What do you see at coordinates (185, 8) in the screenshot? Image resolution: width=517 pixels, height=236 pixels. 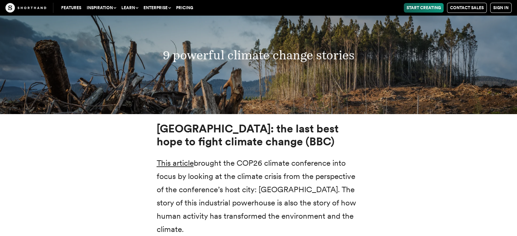 I see `a: Pricing` at bounding box center [185, 8].